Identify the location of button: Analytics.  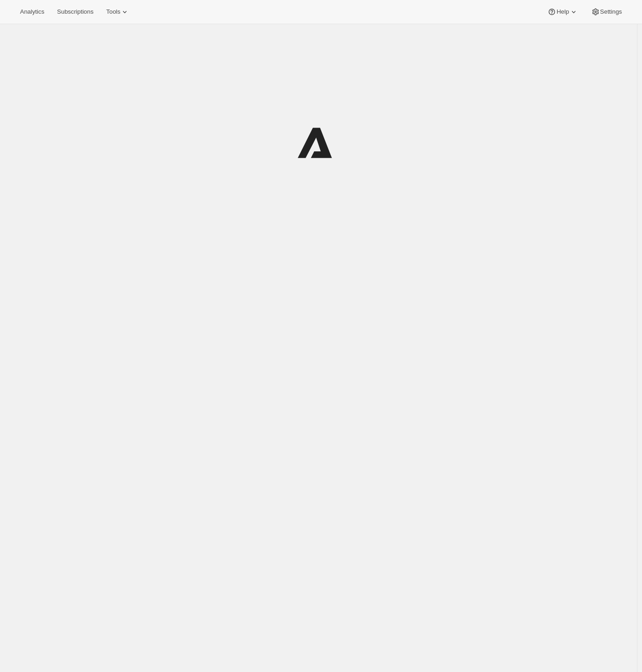
(32, 12).